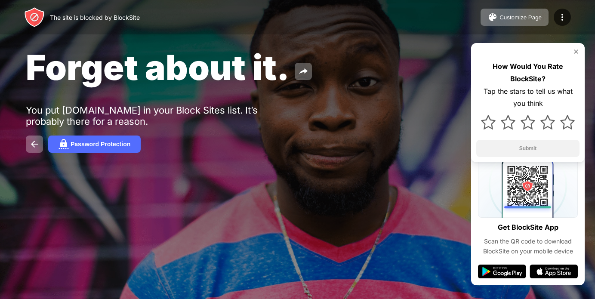 This screenshot has width=595, height=299. I want to click on img: menu-icon.svg, so click(562, 17).